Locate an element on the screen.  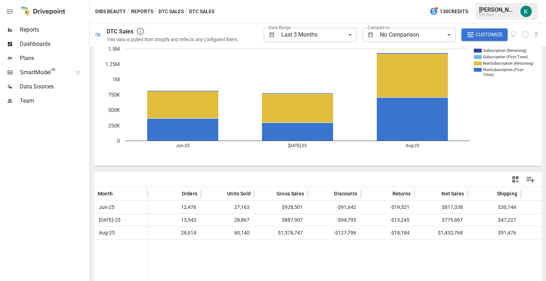
text: 500K is located at coordinates (114, 110).